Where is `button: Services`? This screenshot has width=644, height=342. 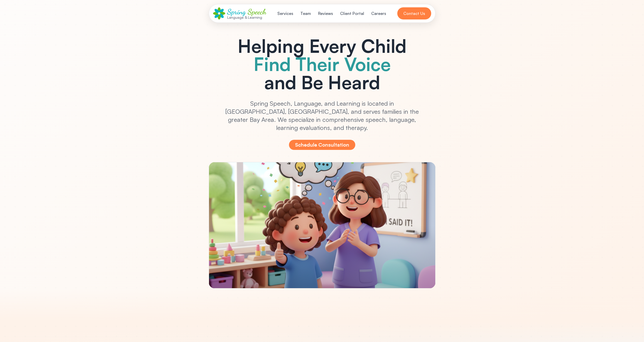 button: Services is located at coordinates (285, 13).